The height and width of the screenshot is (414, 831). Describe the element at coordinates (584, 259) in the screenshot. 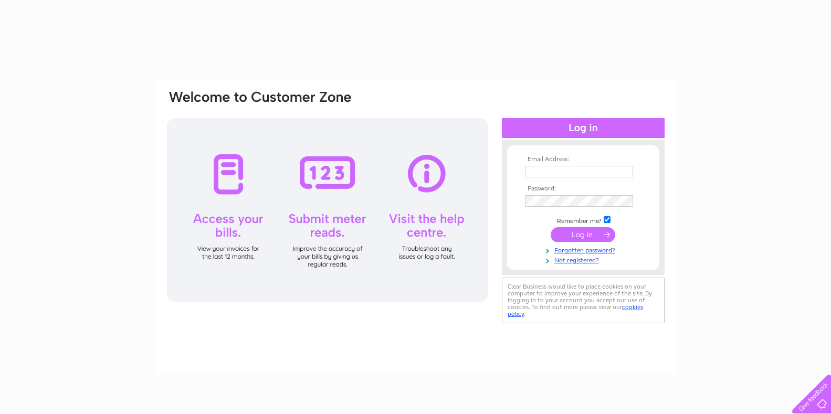

I see `a: Not registered?` at that location.